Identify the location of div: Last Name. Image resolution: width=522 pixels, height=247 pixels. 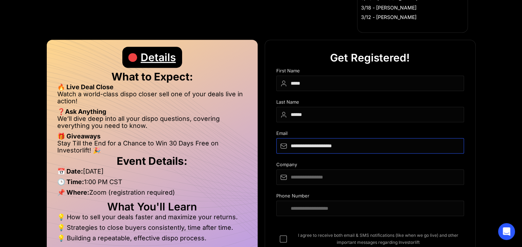
(370, 103).